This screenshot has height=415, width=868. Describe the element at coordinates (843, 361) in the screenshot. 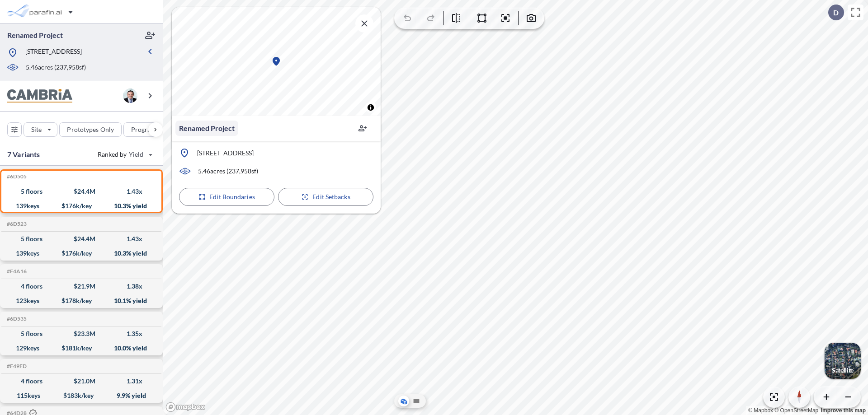

I see `button: Switcher ImageSatellite` at that location.